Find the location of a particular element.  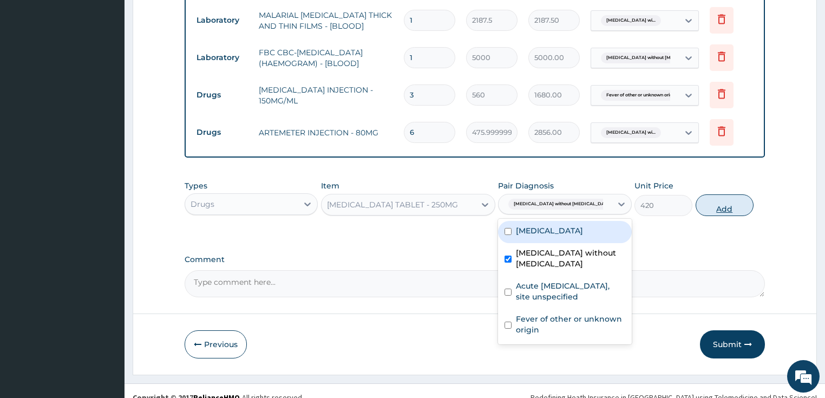

span: We're online! is located at coordinates (106, 181).